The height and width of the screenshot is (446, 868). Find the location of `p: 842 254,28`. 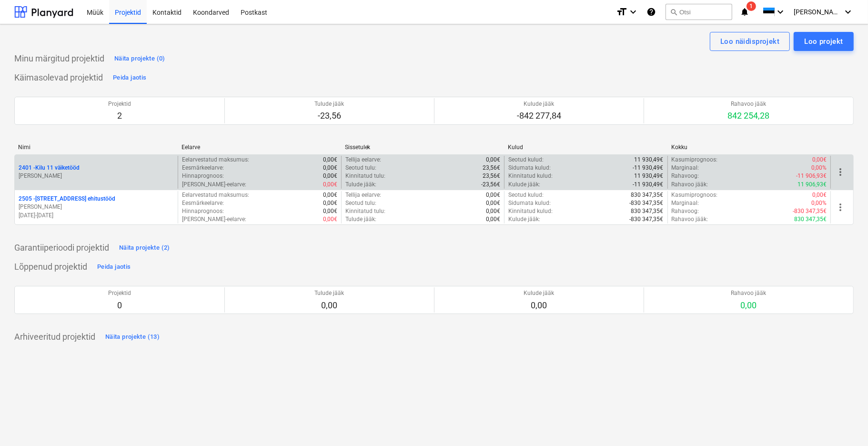

p: 842 254,28 is located at coordinates (749, 116).